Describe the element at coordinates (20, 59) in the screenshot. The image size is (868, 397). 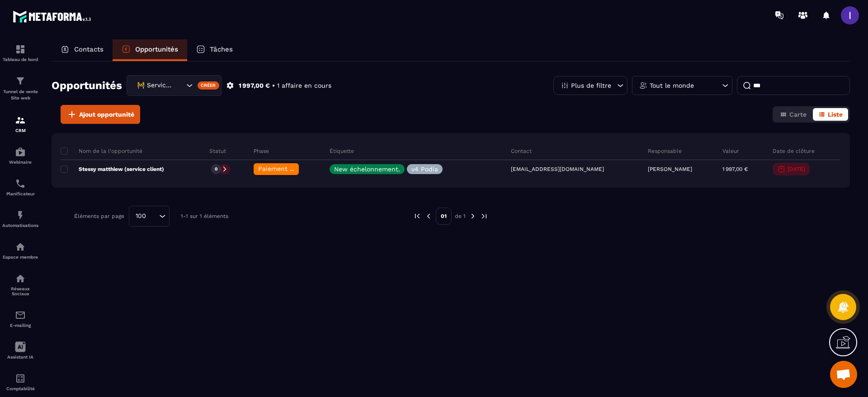
I see `p: Tableau de bord` at that location.